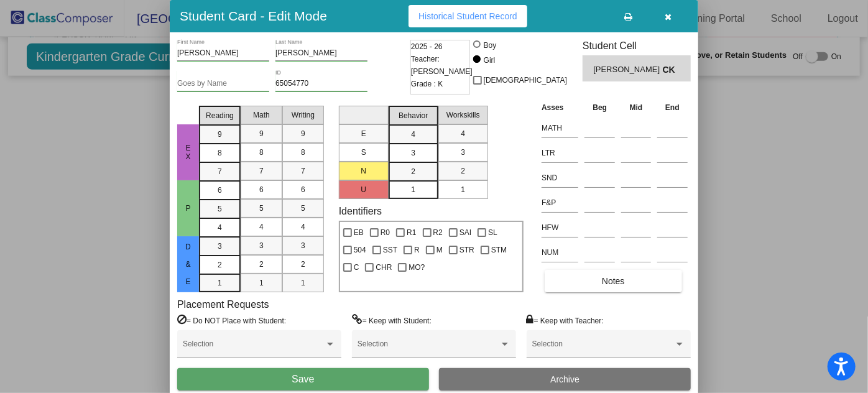 The image size is (868, 393). Describe the element at coordinates (391, 321) in the screenshot. I see `label: = Keep with Student:` at that location.